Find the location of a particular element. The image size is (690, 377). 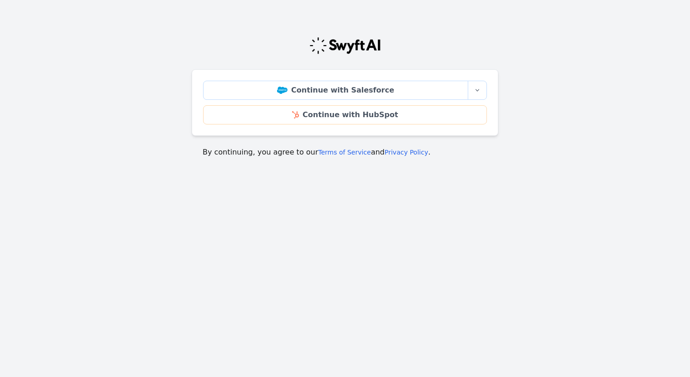

p: By continuing, you agree to our and . is located at coordinates (345, 152).